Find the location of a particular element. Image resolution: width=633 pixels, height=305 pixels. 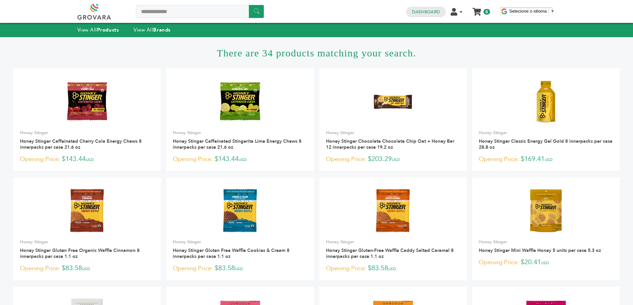

input: Search a product or brand... is located at coordinates (200, 12).